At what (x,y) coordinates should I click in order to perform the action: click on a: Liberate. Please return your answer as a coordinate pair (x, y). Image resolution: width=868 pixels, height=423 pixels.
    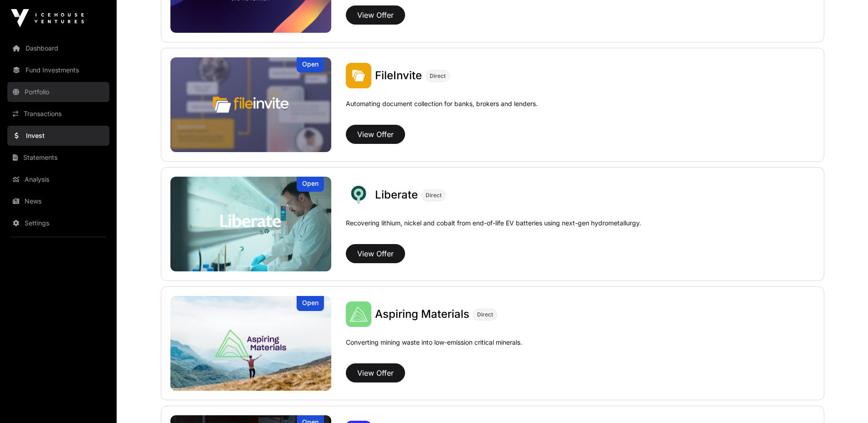
    Looking at the image, I should click on (396, 195).